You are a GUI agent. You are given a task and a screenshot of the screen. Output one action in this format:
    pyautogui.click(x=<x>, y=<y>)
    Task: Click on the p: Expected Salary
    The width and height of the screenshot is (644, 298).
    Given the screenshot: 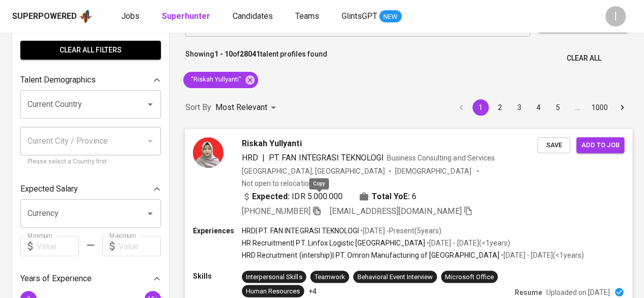 What is the action you would take?
    pyautogui.click(x=49, y=189)
    